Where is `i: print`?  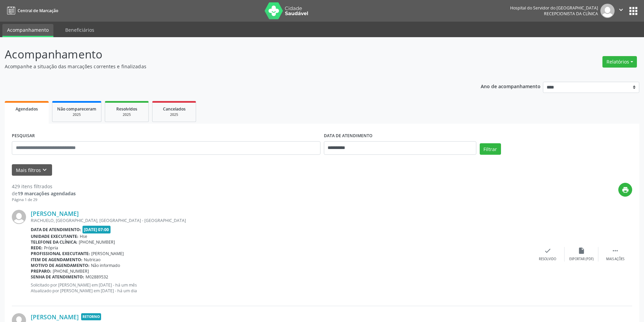
i: print is located at coordinates (625, 190).